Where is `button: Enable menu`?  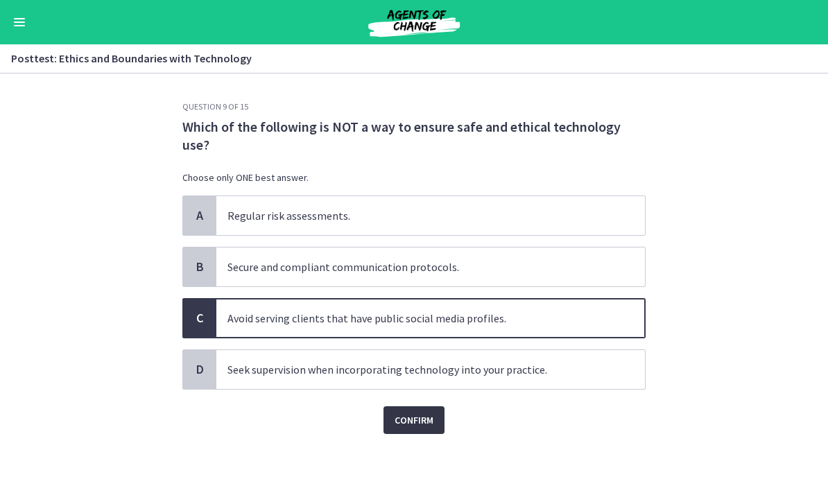 button: Enable menu is located at coordinates (19, 22).